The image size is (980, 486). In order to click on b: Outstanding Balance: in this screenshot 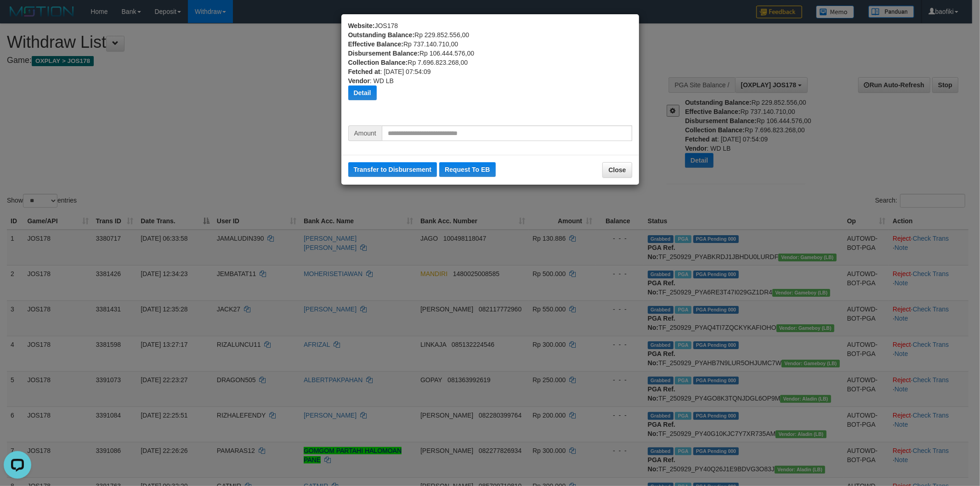, I will do `click(381, 35)`.